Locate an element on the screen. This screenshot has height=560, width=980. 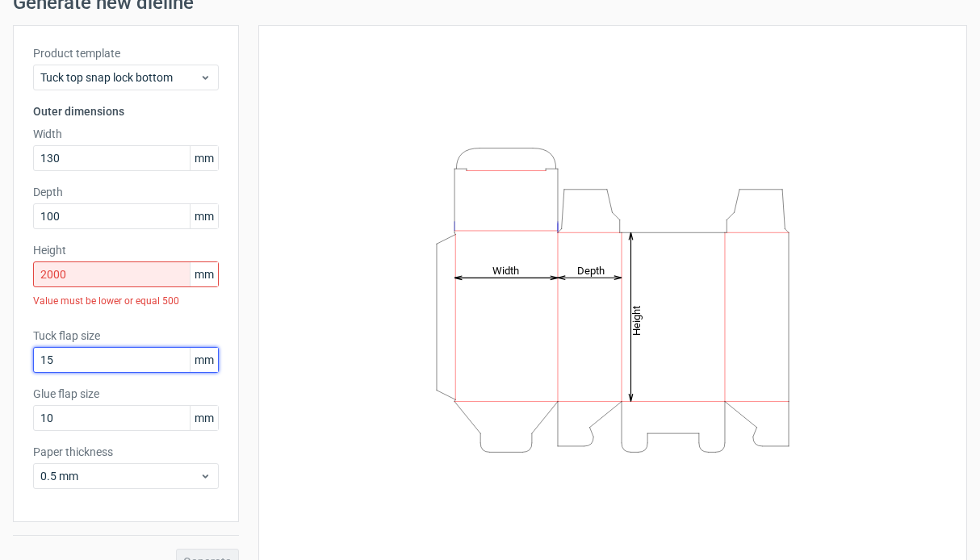
tspan: Depth is located at coordinates (591, 269).